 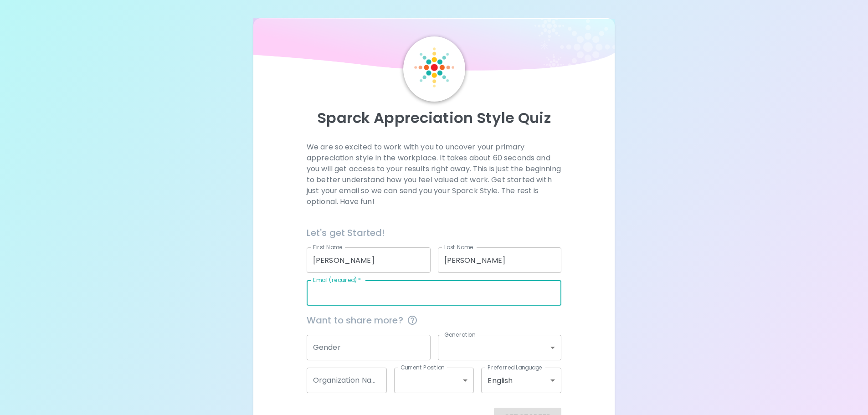 I want to click on label: Current Position, so click(x=423, y=367).